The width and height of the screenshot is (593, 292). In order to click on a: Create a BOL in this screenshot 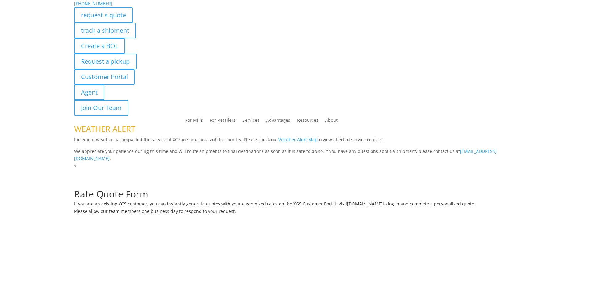, I will do `click(100, 46)`.